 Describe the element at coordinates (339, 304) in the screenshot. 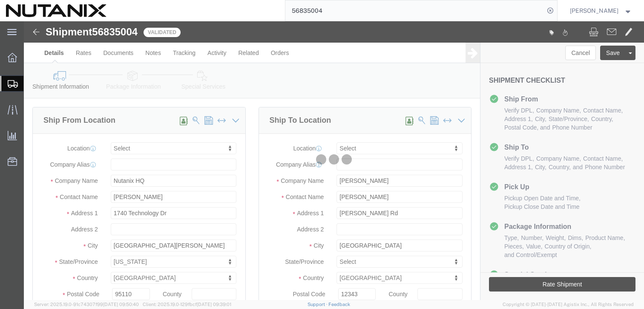

I see `a: Feedback` at that location.